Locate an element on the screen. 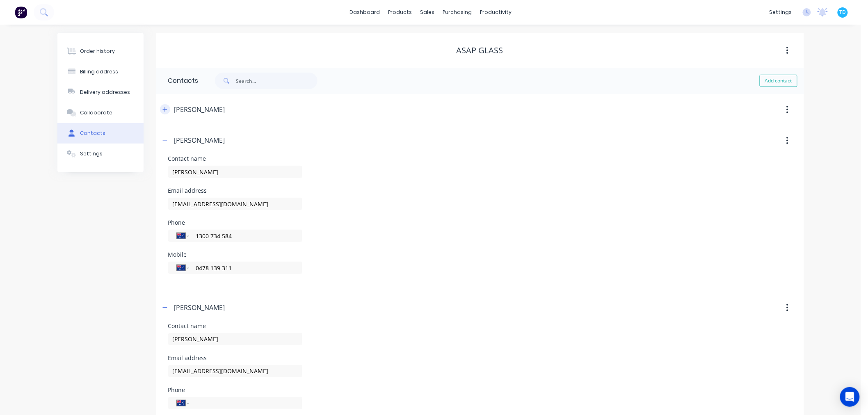  div: Settings is located at coordinates (91, 154).